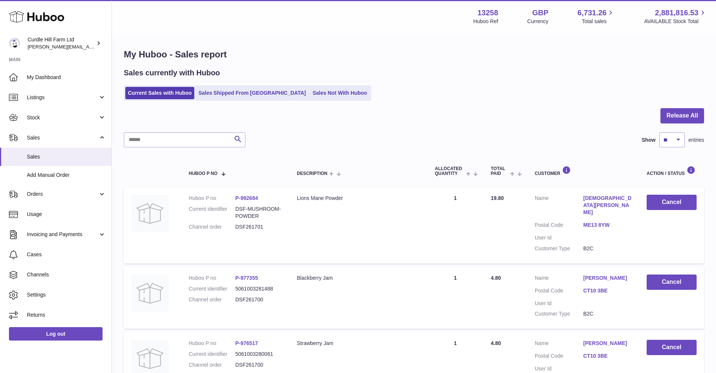  I want to click on strong: GBP, so click(540, 13).